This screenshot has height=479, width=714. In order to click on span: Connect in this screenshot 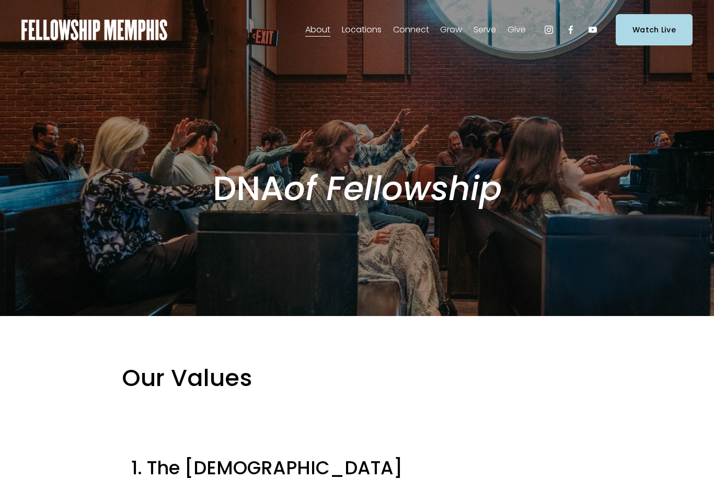, I will do `click(411, 30)`.